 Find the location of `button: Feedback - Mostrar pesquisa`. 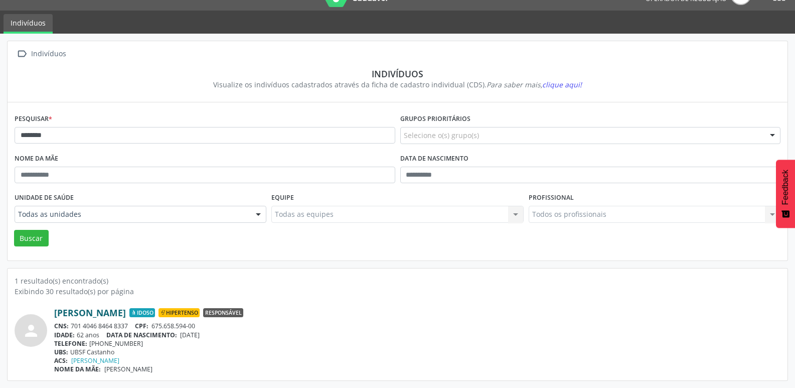

button: Feedback - Mostrar pesquisa is located at coordinates (785, 194).